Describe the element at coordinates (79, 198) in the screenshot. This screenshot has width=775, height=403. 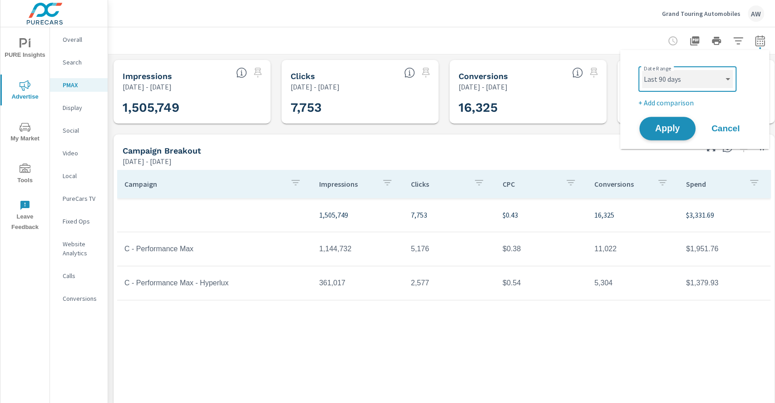
I see `div: PureCars TV` at that location.